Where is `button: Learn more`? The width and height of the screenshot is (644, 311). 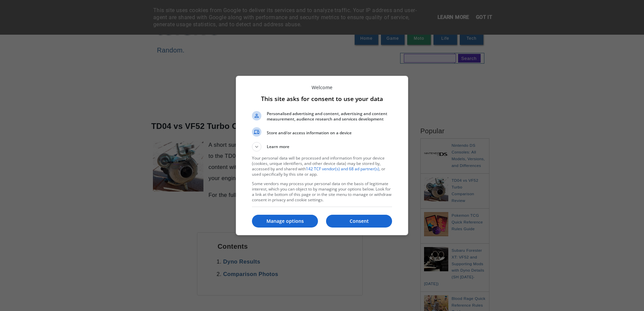 button: Learn more is located at coordinates (322, 146).